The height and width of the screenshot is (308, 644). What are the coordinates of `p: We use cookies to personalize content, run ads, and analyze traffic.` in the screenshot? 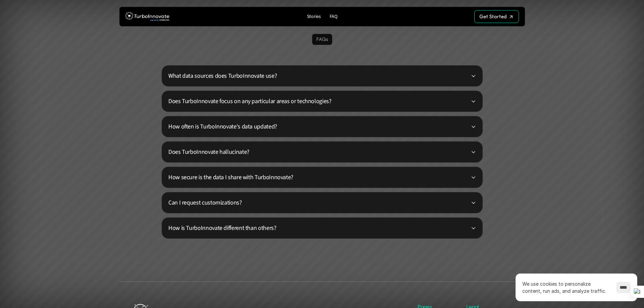 It's located at (566, 288).